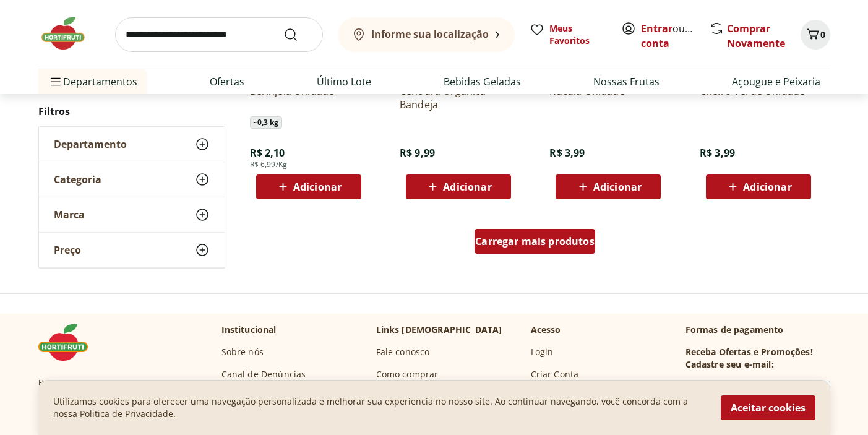 The height and width of the screenshot is (435, 868). Describe the element at coordinates (132, 250) in the screenshot. I see `button: Preço` at that location.